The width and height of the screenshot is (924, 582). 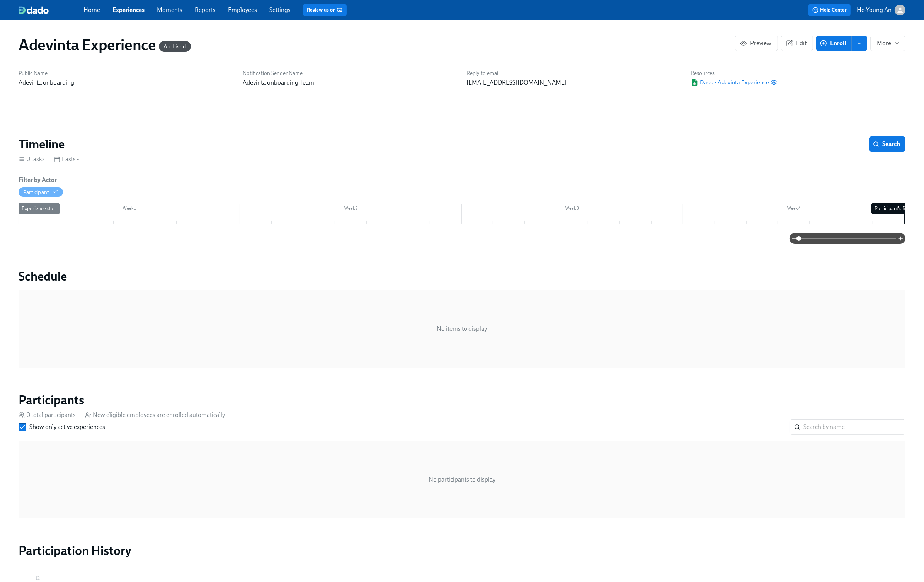 What do you see at coordinates (756, 44) in the screenshot?
I see `span: Preview` at bounding box center [756, 44].